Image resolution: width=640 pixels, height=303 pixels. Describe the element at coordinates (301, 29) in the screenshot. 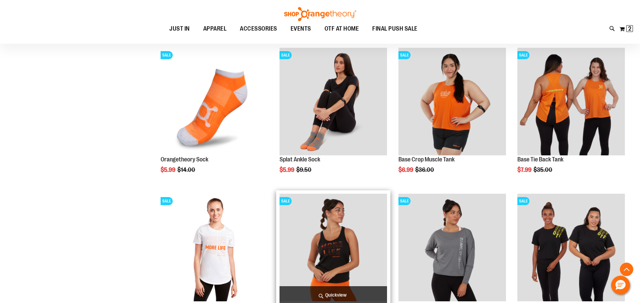

I see `a: EVENTS` at that location.